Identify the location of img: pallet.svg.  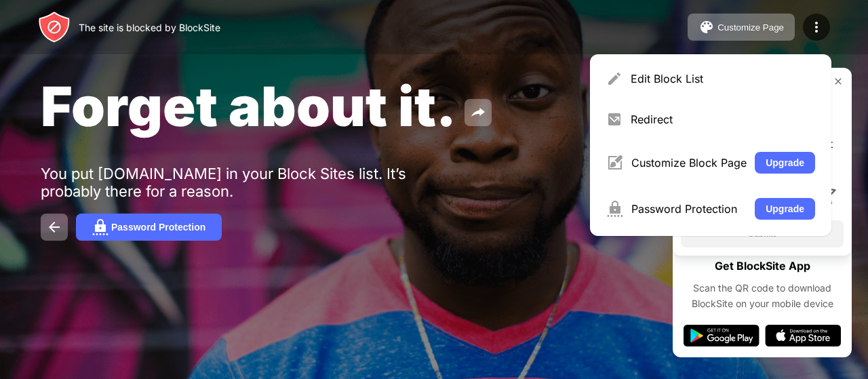
(707, 27).